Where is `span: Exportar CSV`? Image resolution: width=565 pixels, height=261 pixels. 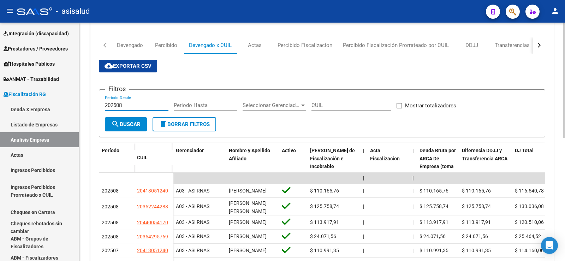
span: Exportar CSV is located at coordinates (128, 66).